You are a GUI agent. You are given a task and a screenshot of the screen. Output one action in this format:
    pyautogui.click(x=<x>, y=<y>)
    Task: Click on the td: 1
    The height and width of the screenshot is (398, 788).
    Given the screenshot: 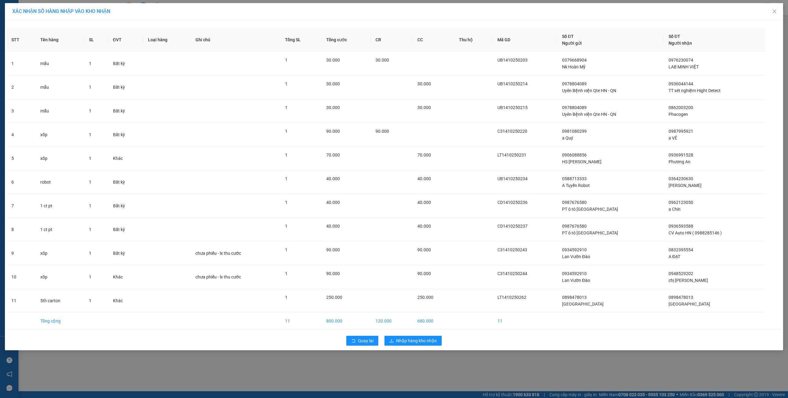 What is the action you would take?
    pyautogui.click(x=21, y=63)
    